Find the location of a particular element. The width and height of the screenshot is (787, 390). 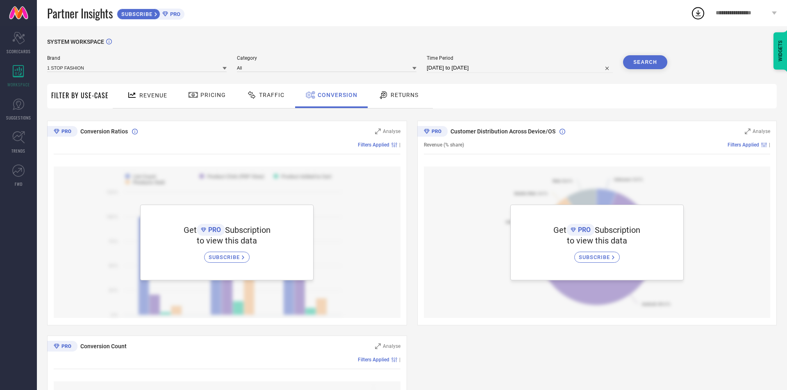

span: Revenue is located at coordinates (153, 95).